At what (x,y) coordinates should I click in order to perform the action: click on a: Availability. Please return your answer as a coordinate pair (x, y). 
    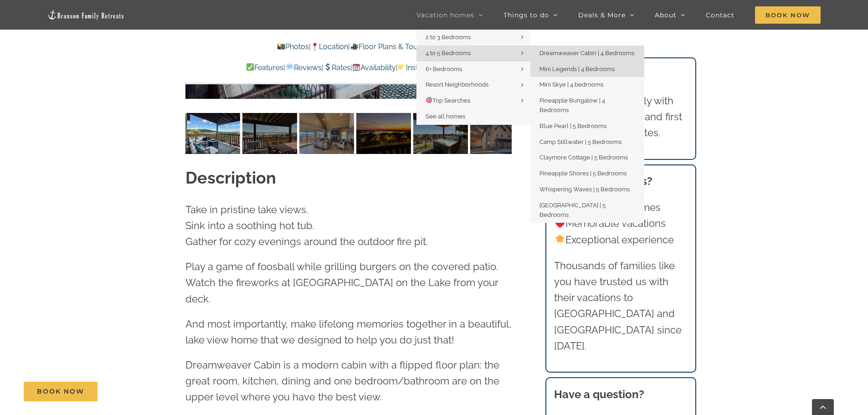
    Looking at the image, I should click on (374, 68).